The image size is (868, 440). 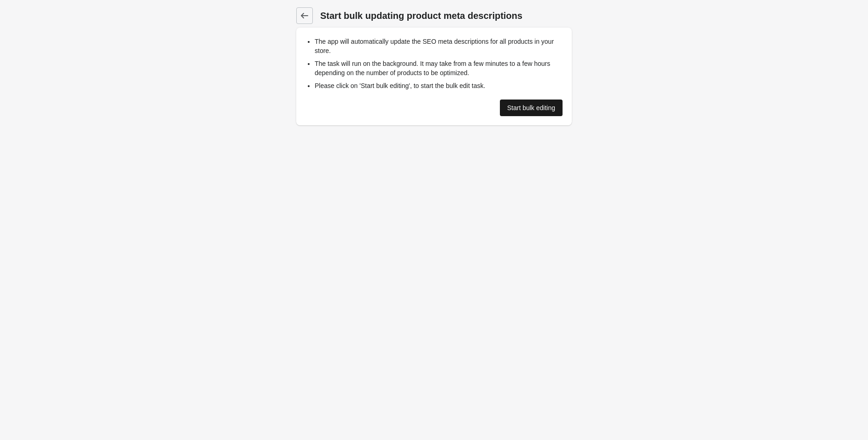 I want to click on li: Please click on 'Start bulk editing', to start the bulk edit task., so click(x=438, y=86).